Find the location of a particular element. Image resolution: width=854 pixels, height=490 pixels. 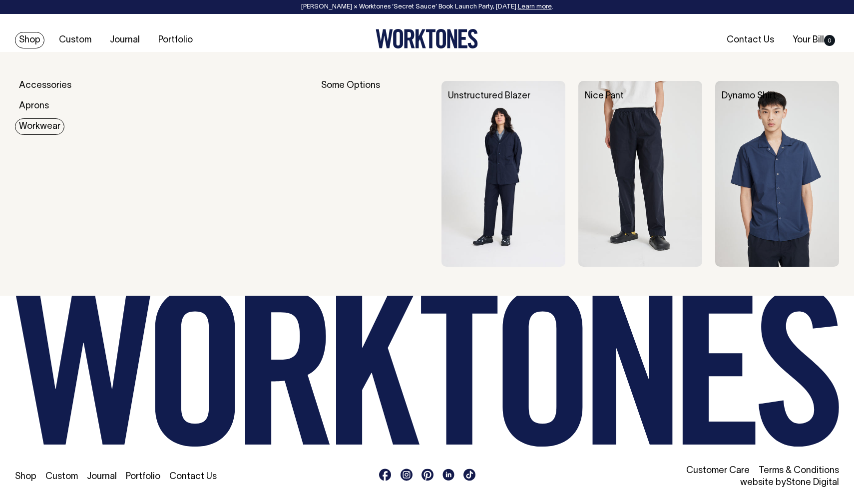

a: Terms & Conditions is located at coordinates (798, 470).